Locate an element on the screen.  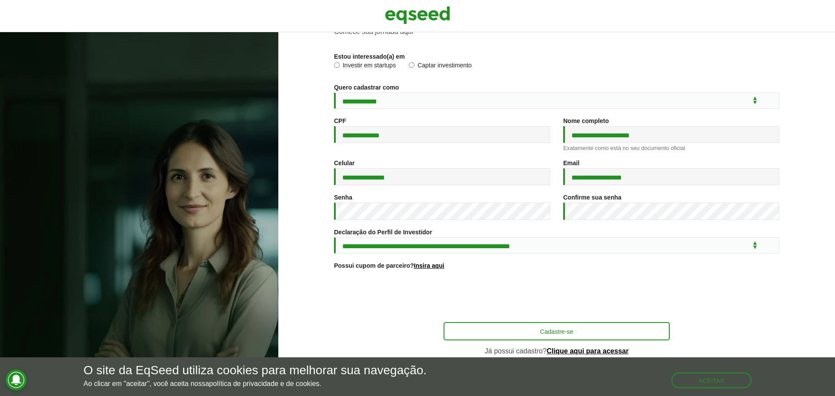
a: Clique aqui para acessar is located at coordinates (587, 351).